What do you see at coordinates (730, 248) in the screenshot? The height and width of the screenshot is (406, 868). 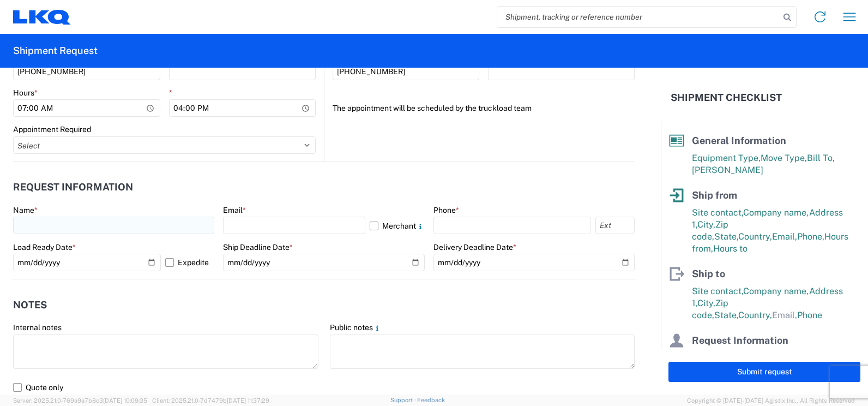 I see `span: Hours to` at bounding box center [730, 248].